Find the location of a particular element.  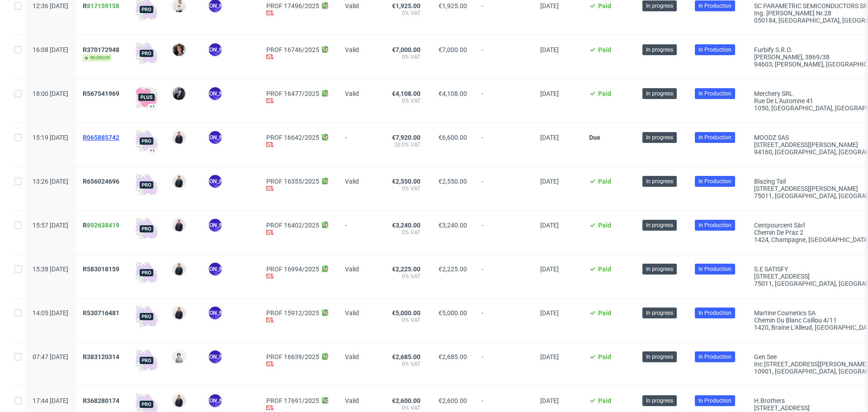

span: Due is located at coordinates (595, 137).